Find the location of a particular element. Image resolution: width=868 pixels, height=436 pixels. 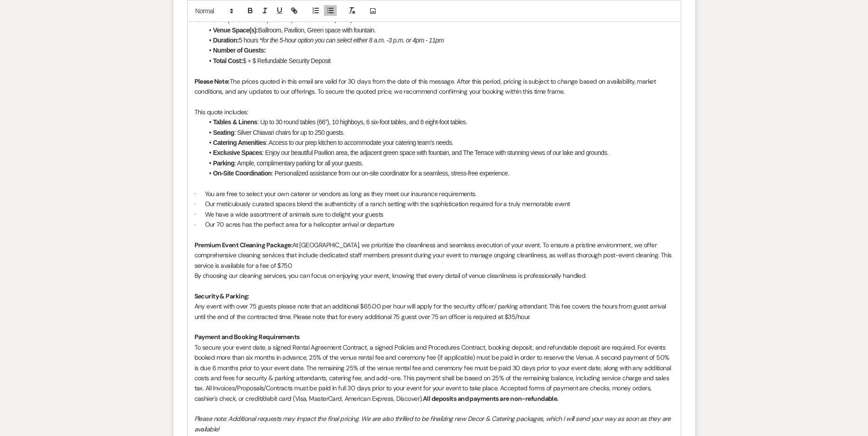

li: : Access to our prep kitchen to accommodate your catering team’s needs. is located at coordinates (438, 143).